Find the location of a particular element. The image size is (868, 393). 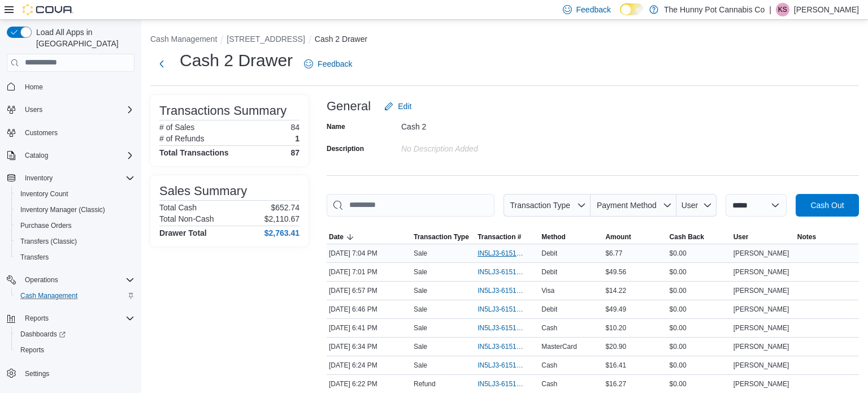

button: IN5LJ3-6151506 is located at coordinates (507, 309).